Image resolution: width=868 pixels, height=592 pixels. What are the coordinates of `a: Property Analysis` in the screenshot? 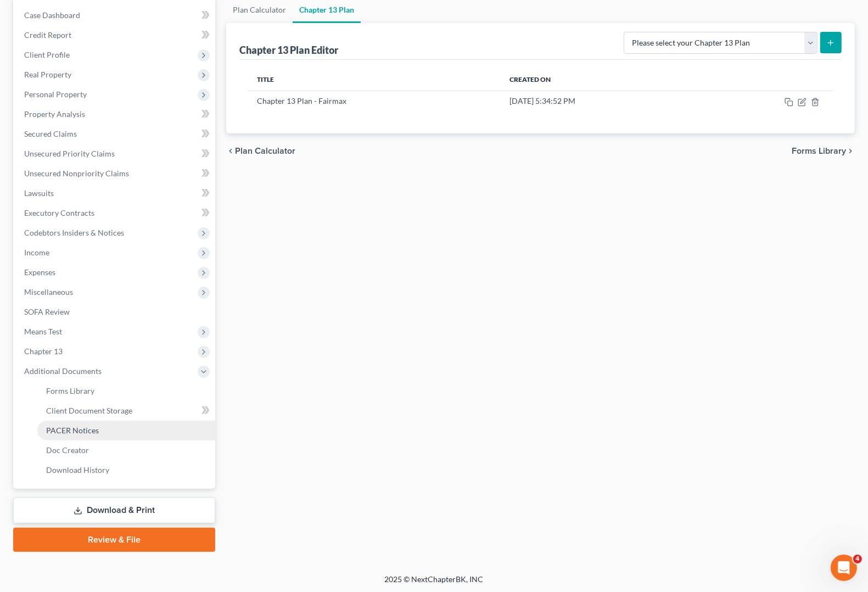 It's located at (115, 115).